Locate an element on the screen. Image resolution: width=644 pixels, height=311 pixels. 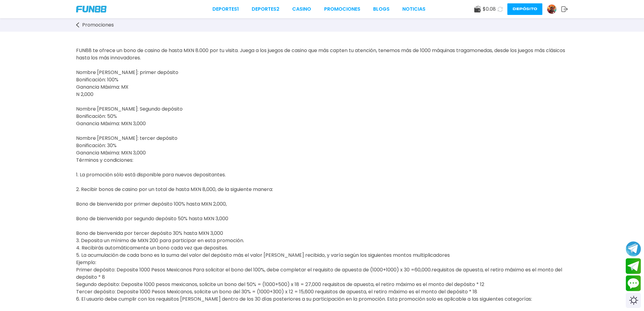
img: Company Logo is located at coordinates (91, 9).